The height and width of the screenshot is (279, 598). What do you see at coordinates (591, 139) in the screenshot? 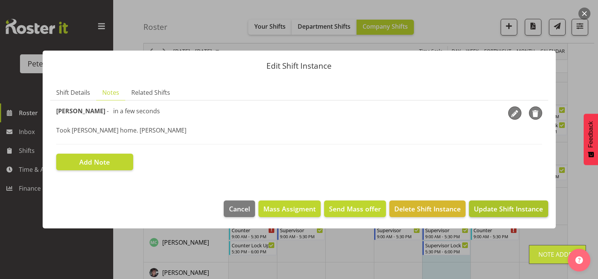
I see `button: Feedback - Show survey` at bounding box center [591, 139].